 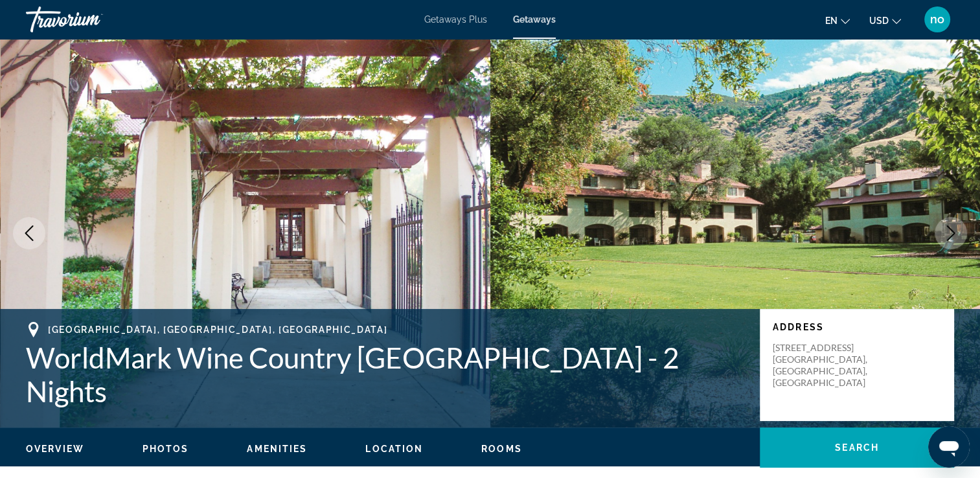 I want to click on span: Location, so click(x=394, y=449).